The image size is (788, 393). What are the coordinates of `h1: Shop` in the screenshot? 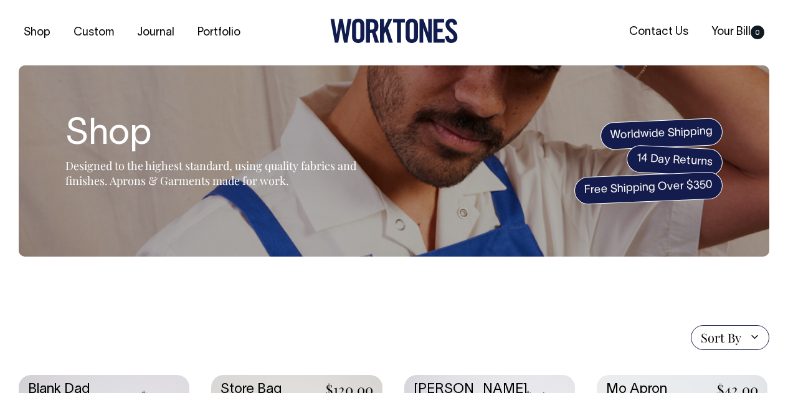 It's located at (221, 135).